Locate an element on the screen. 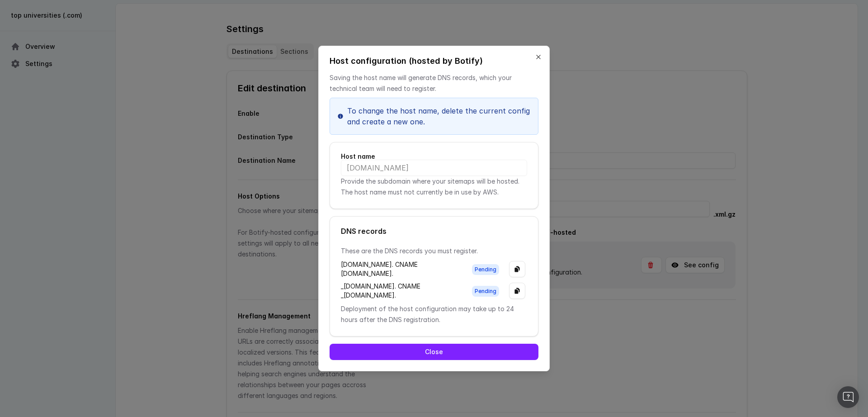 This screenshot has width=868, height=417. label: Host name is located at coordinates (434, 156).